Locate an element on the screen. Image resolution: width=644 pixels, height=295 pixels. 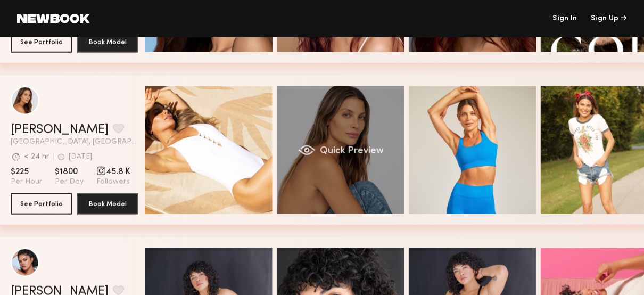
span: $225 is located at coordinates (26, 172).